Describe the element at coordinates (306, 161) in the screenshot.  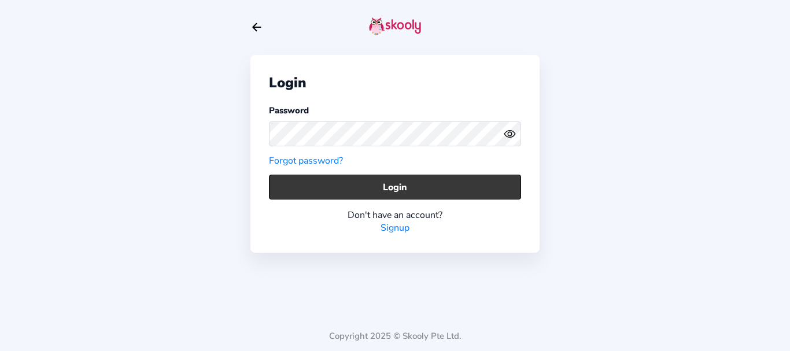
I see `a: Forgot password?` at that location.